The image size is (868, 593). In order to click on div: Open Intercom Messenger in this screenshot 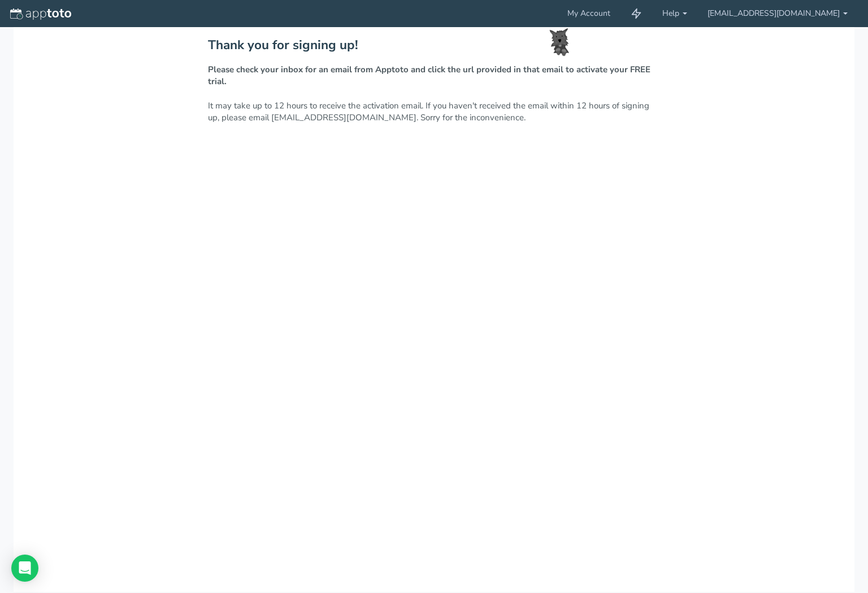, I will do `click(25, 569)`.